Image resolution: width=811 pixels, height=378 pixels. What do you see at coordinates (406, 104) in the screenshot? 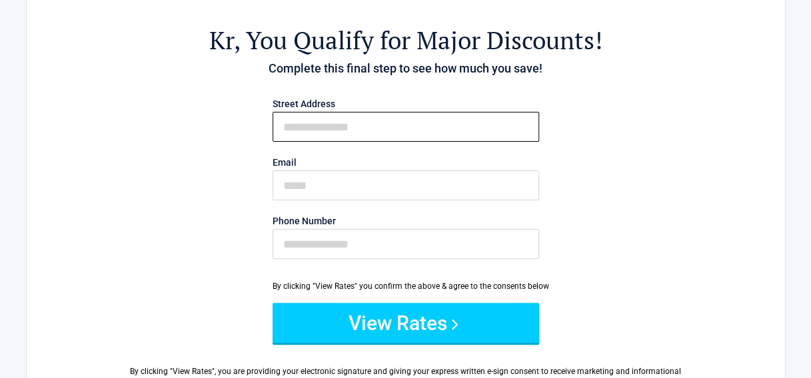
I see `label: Street Address` at bounding box center [406, 104].